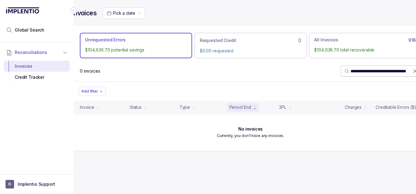 Image resolution: width=416 pixels, height=194 pixels. Describe the element at coordinates (124, 13) in the screenshot. I see `span: Pick a date` at that location.